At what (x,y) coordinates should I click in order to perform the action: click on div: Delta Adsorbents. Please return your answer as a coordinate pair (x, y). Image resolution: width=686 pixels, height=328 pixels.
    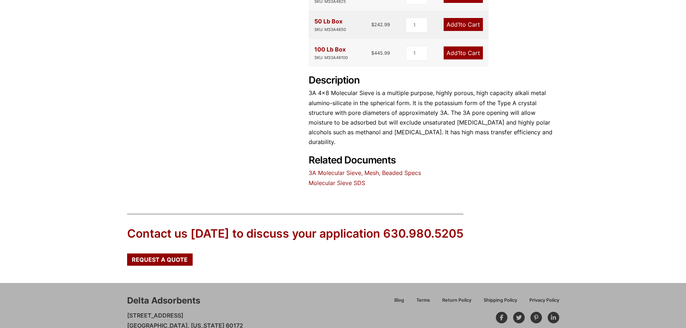
    Looking at the image, I should click on (164, 301).